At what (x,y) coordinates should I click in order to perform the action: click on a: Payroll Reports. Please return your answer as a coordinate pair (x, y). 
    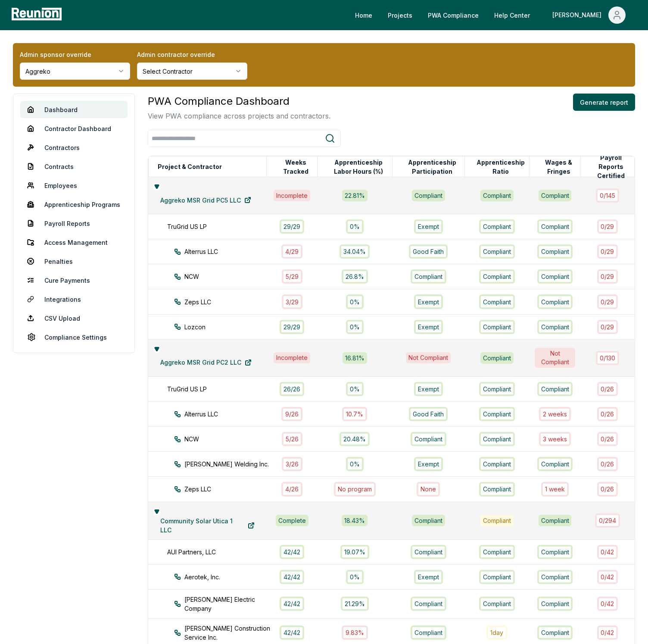
    Looking at the image, I should click on (74, 223).